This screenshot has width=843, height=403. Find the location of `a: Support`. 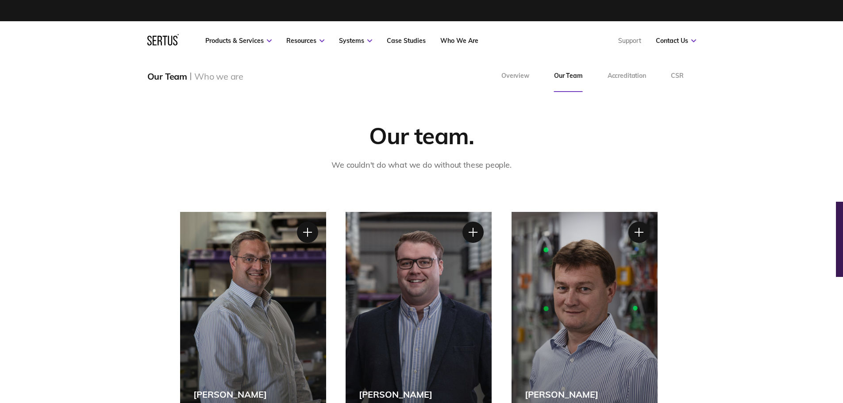

a: Support is located at coordinates (630, 41).